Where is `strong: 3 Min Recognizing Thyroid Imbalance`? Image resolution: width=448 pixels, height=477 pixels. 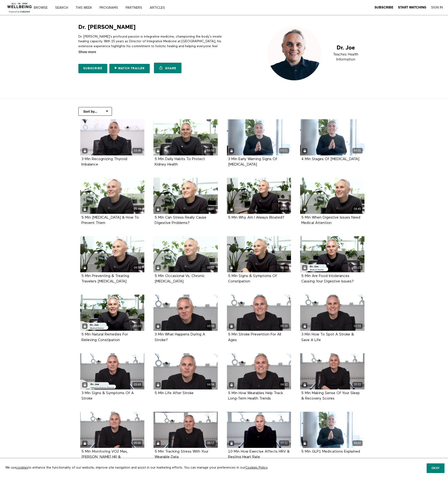
strong: 3 Min Recognizing Thyroid Imbalance is located at coordinates (104, 162).